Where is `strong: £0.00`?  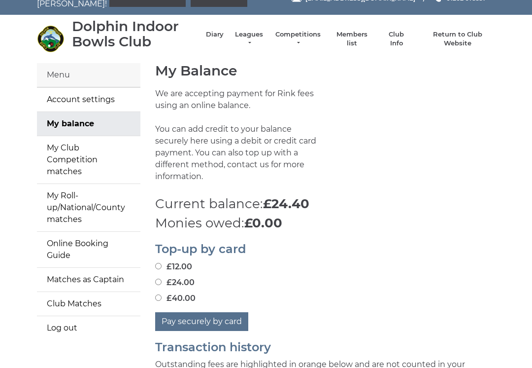 strong: £0.00 is located at coordinates (263, 223).